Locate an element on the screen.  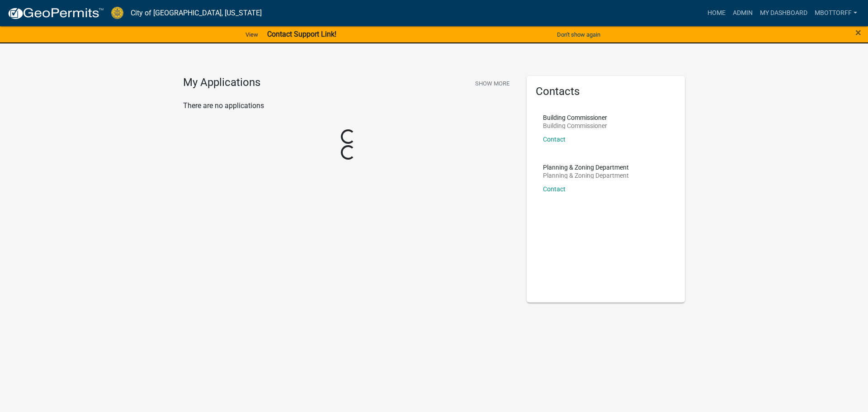
p: There are no applications is located at coordinates (348, 106).